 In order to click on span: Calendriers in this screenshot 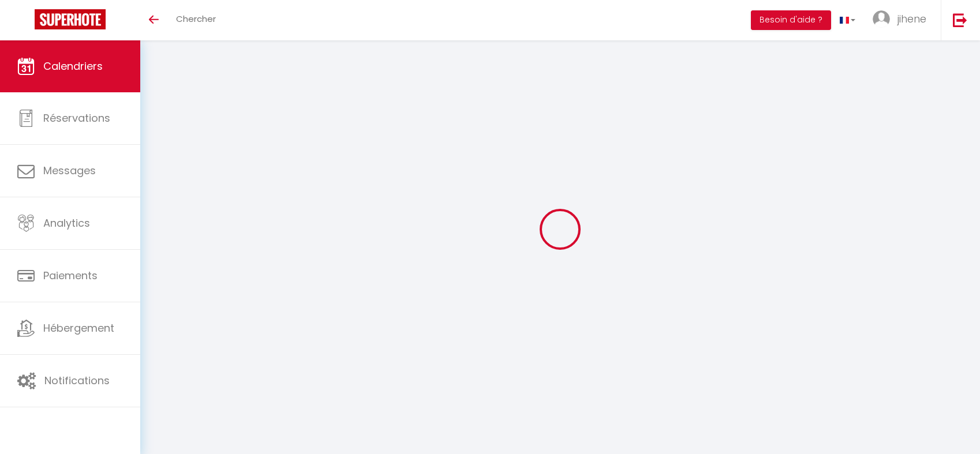, I will do `click(73, 66)`.